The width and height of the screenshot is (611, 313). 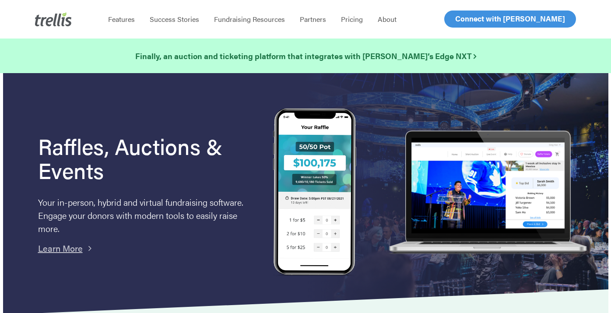 What do you see at coordinates (121, 19) in the screenshot?
I see `a: Features` at bounding box center [121, 19].